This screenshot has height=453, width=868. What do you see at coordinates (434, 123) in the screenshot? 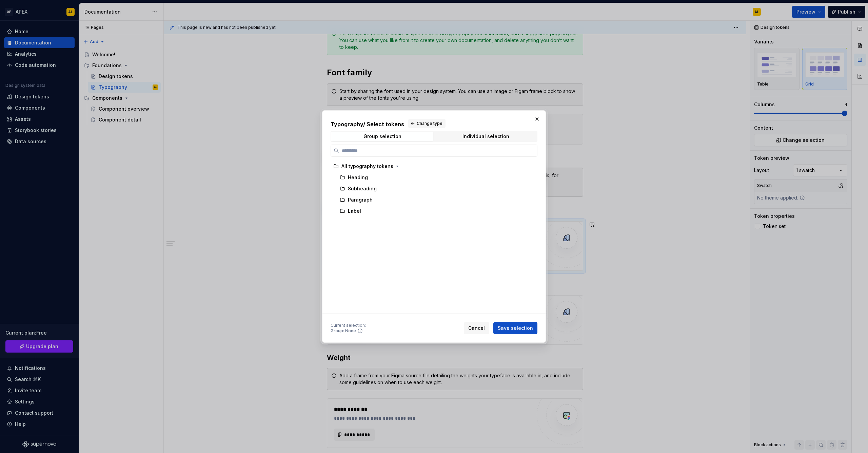
I see `h2: Typography / Select tokens` at bounding box center [434, 123].